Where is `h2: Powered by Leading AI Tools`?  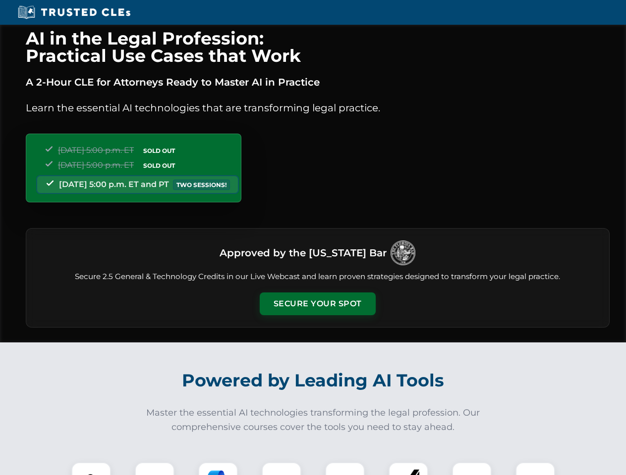
h2: Powered by Leading AI Tools is located at coordinates (313, 381).